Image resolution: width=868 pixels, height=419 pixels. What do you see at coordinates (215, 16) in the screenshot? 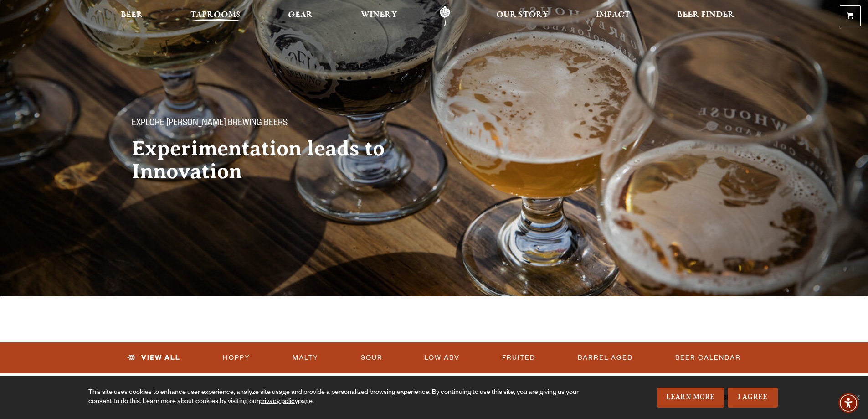
I see `a: Taprooms` at bounding box center [215, 16].